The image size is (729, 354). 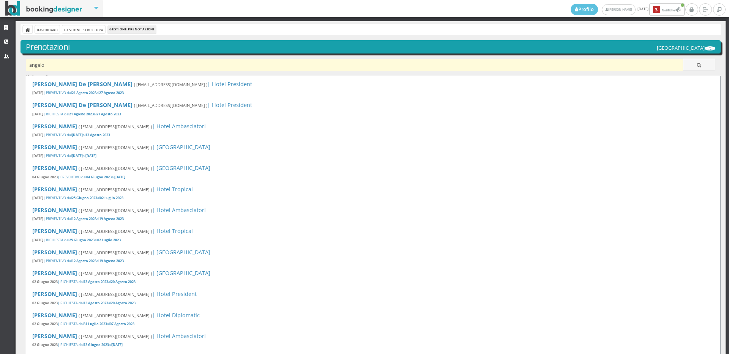 What do you see at coordinates (710, 48) in the screenshot?
I see `img: ea773b7e7d3611ed9c9d0608f5526cb6.png` at bounding box center [710, 48].